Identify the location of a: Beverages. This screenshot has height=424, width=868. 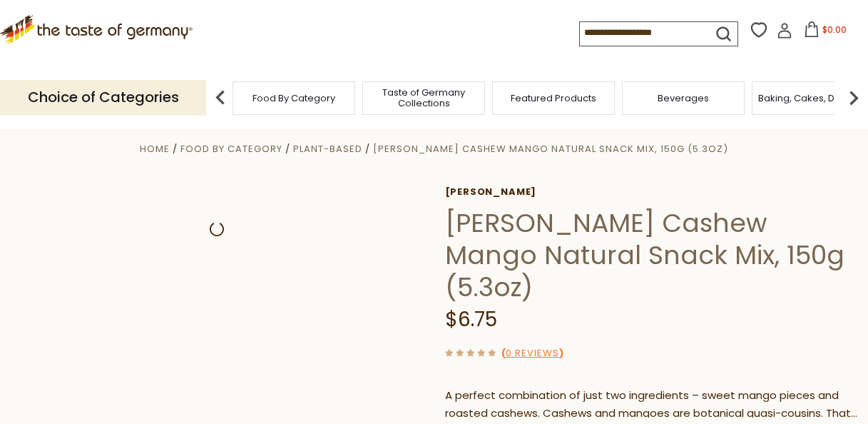
(683, 98).